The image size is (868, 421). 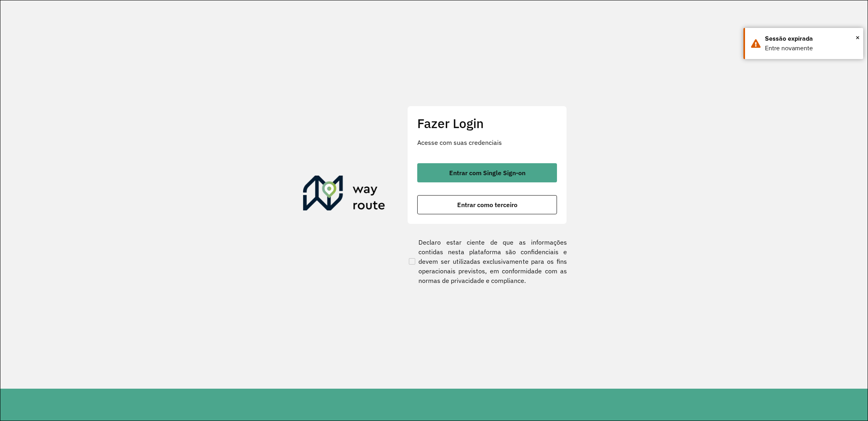 What do you see at coordinates (487, 123) in the screenshot?
I see `h2: Fazer Login` at bounding box center [487, 123].